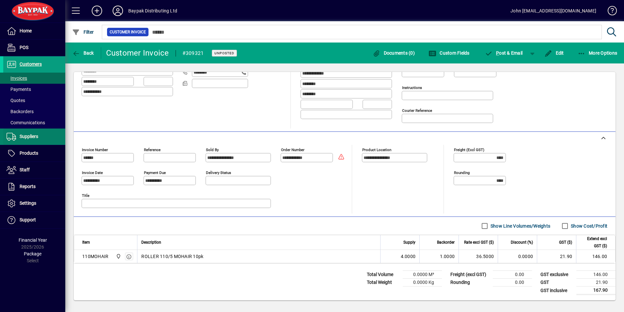 This screenshot has height=312, width=624. I want to click on button: Back, so click(83, 53).